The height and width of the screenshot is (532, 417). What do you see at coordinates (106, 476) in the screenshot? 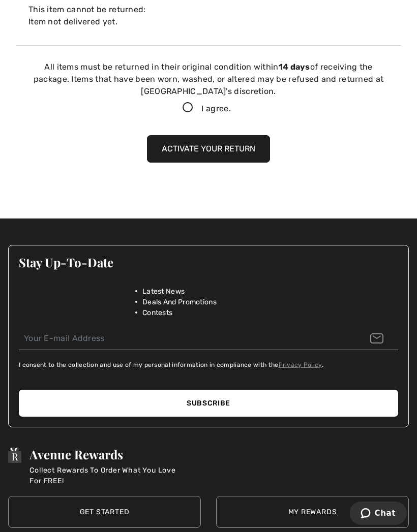
I see `p: Collect Rewards To Order What You Love For FREE!` at bounding box center [106, 476].